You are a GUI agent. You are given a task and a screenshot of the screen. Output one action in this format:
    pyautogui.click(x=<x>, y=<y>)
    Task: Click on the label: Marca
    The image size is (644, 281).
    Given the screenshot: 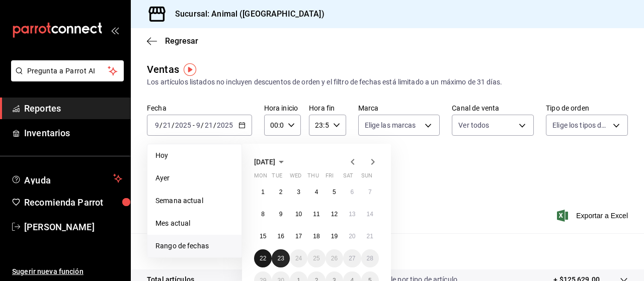 What is the action you would take?
    pyautogui.click(x=399, y=108)
    